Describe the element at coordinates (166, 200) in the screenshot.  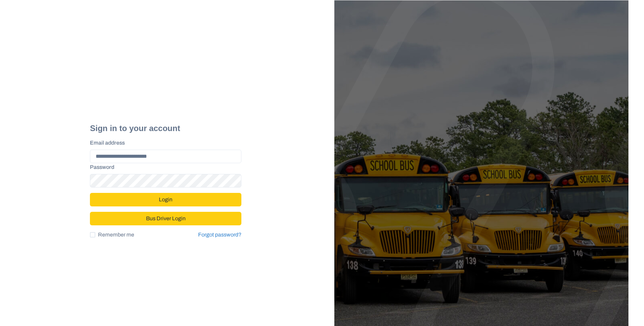
I see `button: Login` at that location.